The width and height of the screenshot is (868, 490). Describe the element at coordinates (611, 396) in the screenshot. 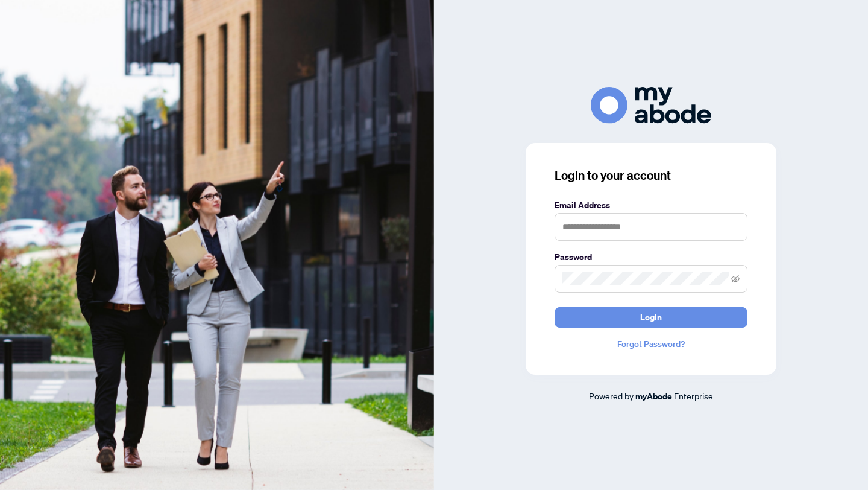

I see `span: Powered by` at that location.